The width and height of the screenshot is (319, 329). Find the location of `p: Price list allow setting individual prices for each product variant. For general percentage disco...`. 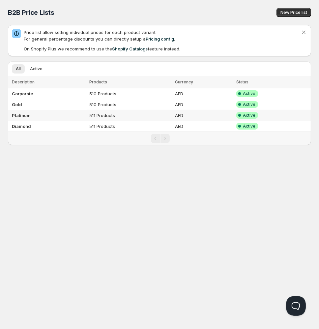

p: Price list allow setting individual prices for each product variant. For general percentage disco... is located at coordinates (162, 36).